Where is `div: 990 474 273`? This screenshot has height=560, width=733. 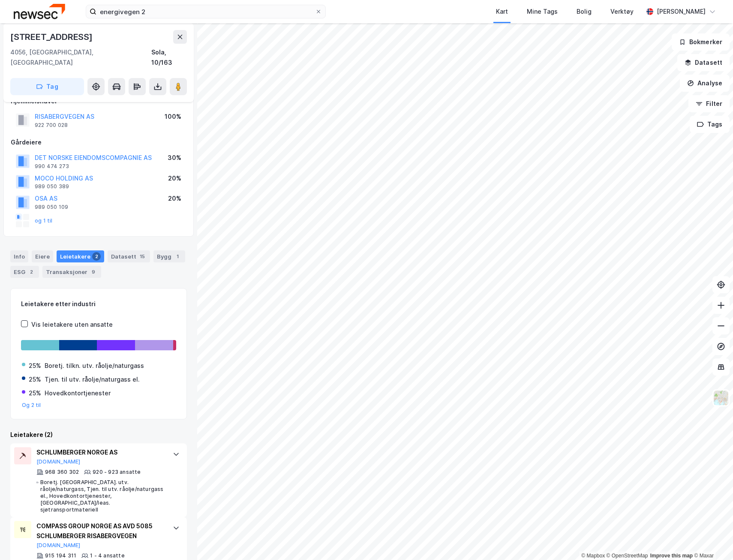
div: 990 474 273 is located at coordinates (52, 166).